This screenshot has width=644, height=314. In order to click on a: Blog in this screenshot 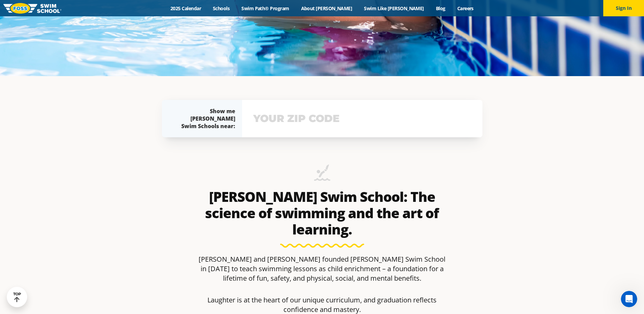, I will do `click(441, 8)`.